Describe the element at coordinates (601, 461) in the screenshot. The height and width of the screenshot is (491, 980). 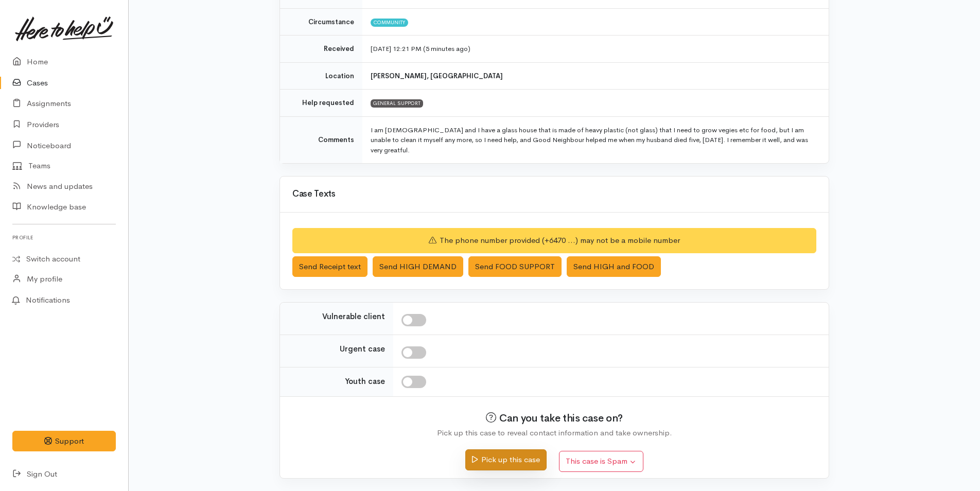
I see `button: This case is Spam` at that location.